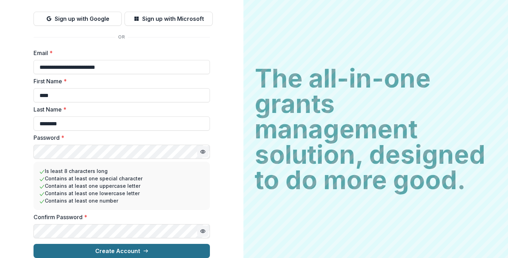  I want to click on label: Password, so click(120, 138).